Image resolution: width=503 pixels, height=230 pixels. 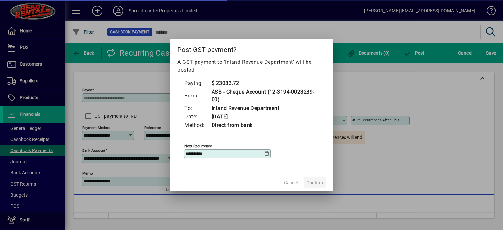 I want to click on h2: Post GST payment?, so click(x=251, y=48).